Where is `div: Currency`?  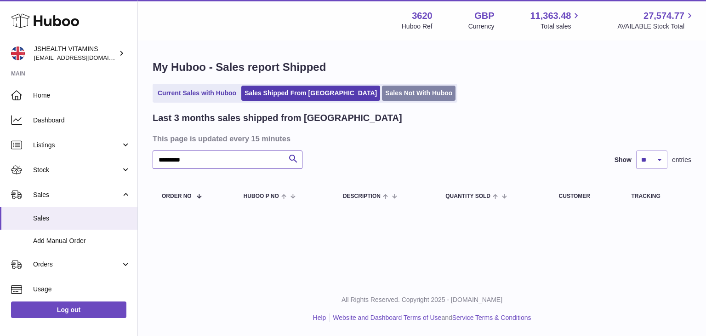
div: Currency is located at coordinates (481, 26).